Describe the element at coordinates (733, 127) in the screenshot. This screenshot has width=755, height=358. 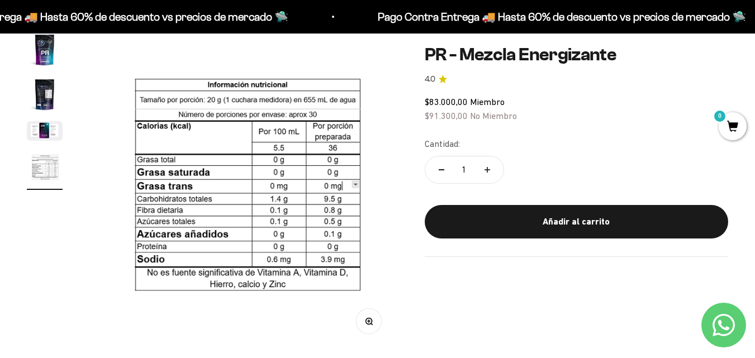
I see `a: 0` at that location.